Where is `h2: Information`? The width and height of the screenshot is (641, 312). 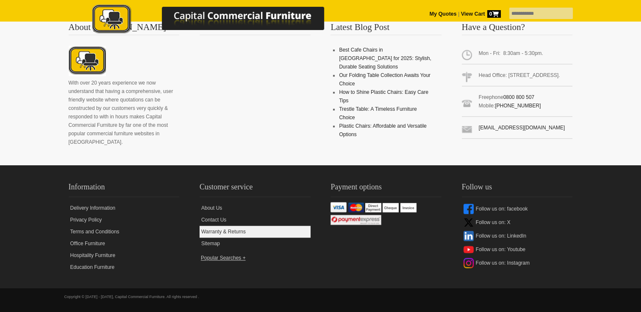 h2: Information is located at coordinates (124, 189).